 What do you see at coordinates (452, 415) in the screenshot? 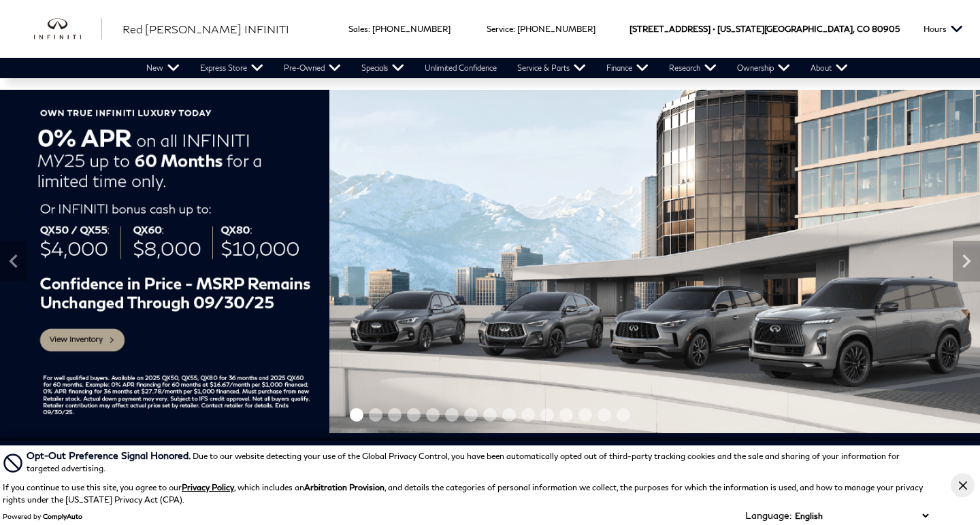
I see `span: Go to slide 6` at bounding box center [452, 415].